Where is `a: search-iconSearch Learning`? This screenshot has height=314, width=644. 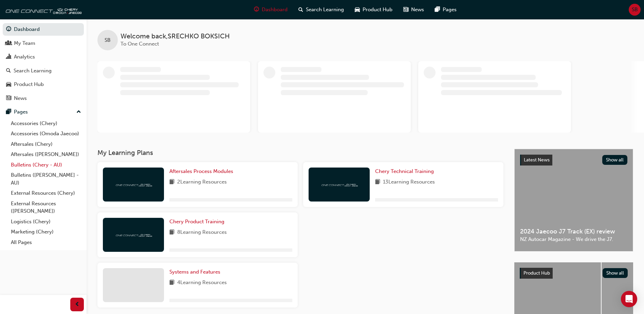
a: search-iconSearch Learning is located at coordinates (321, 9).